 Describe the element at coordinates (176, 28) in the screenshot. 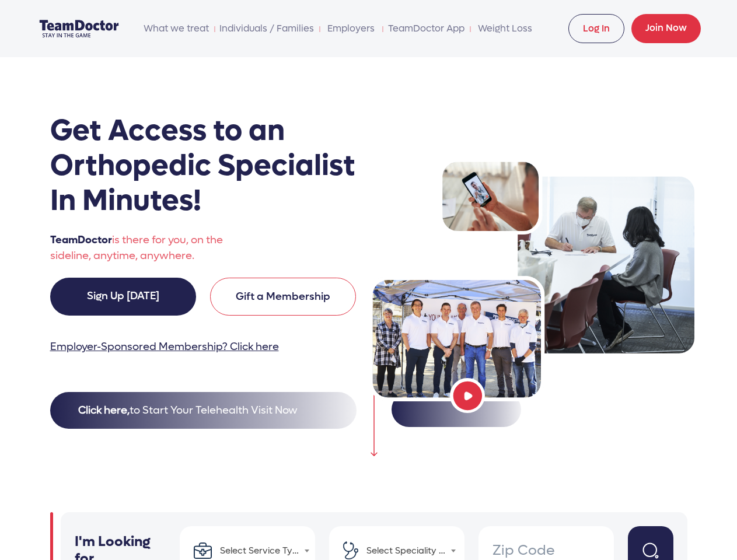

I see `span: What we treat` at that location.